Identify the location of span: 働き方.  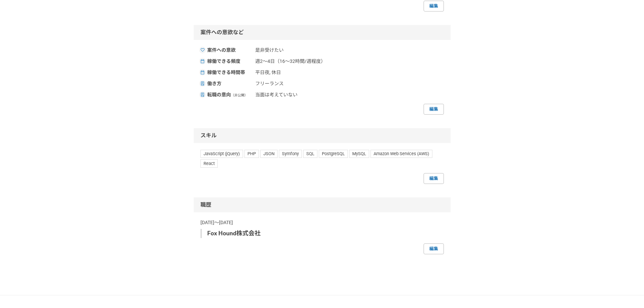
(229, 84).